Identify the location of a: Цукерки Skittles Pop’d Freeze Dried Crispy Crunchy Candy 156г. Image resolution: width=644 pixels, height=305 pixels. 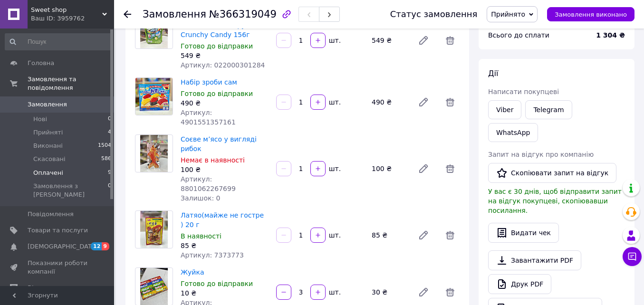
(219, 25).